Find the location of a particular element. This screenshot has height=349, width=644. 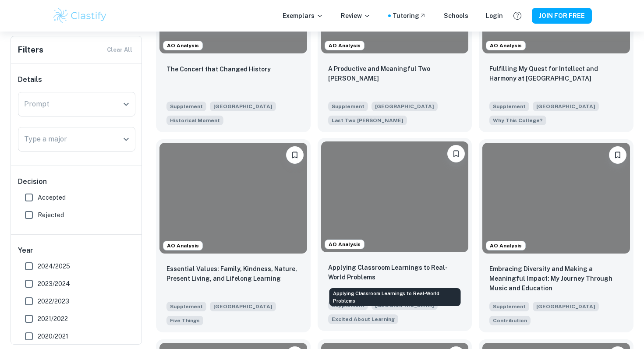

a: Login is located at coordinates (494, 16).